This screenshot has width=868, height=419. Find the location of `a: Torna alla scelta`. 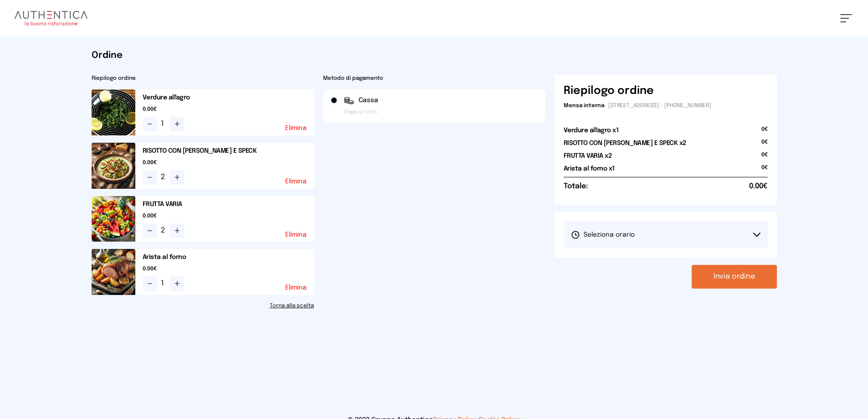

a: Torna alla scelta is located at coordinates (203, 306).